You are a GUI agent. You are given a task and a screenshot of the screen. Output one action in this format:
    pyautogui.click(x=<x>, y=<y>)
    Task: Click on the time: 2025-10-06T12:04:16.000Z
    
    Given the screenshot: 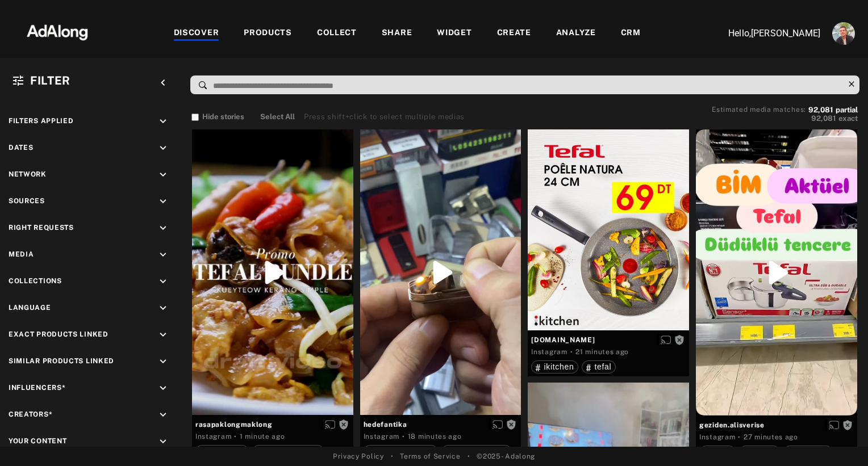 What is the action you would take?
    pyautogui.click(x=262, y=437)
    